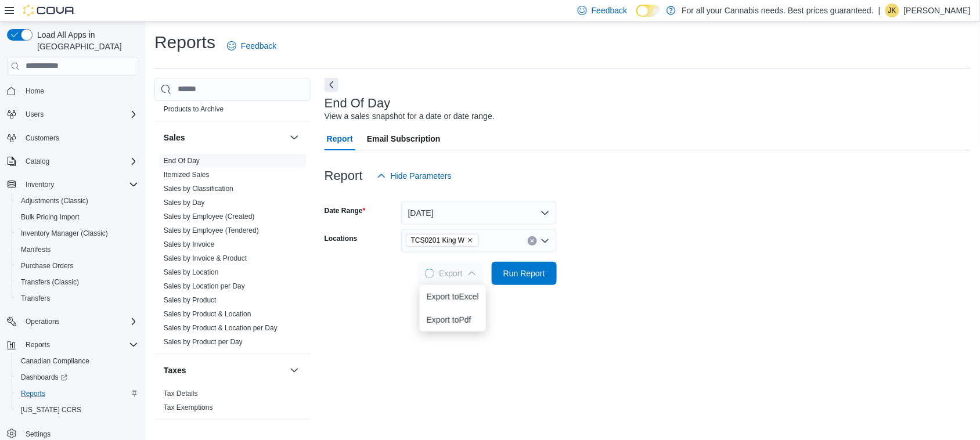  What do you see at coordinates (184, 203) in the screenshot?
I see `a: Sales by Day` at bounding box center [184, 203].